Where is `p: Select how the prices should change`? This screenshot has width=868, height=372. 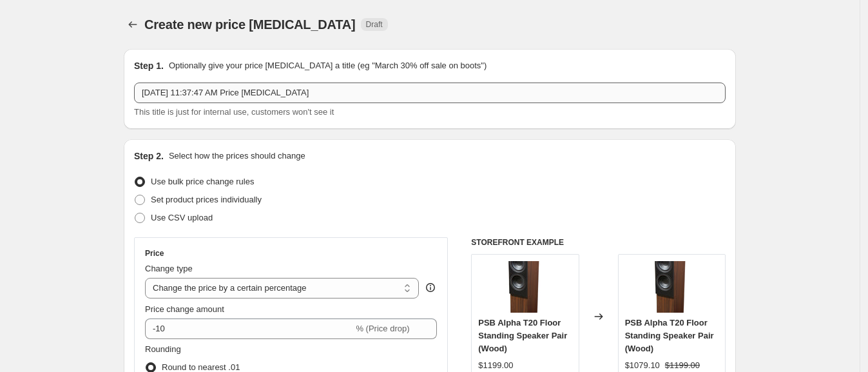 p: Select how the prices should change is located at coordinates (237, 156).